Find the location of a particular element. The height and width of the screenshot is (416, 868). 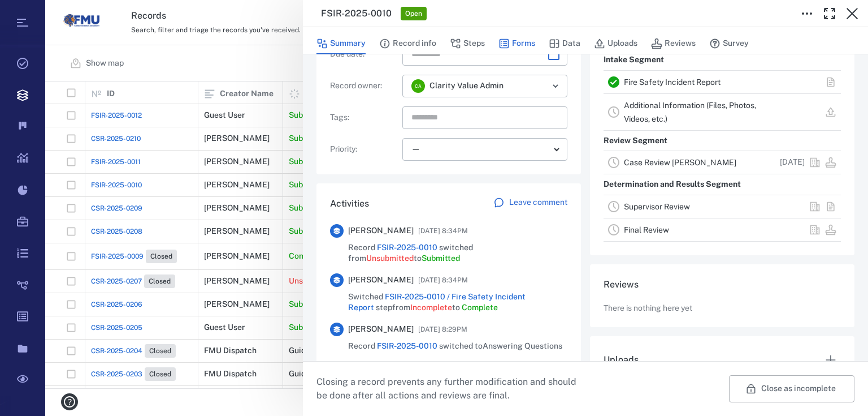

span: Complete is located at coordinates (480, 307).